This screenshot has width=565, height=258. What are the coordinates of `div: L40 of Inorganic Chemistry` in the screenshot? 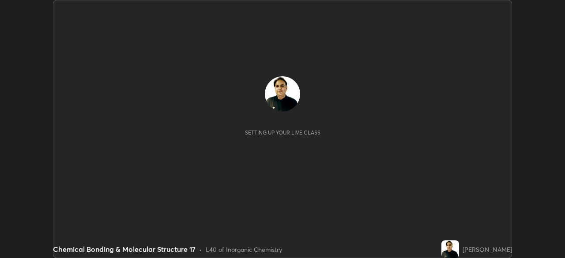 It's located at (244, 249).